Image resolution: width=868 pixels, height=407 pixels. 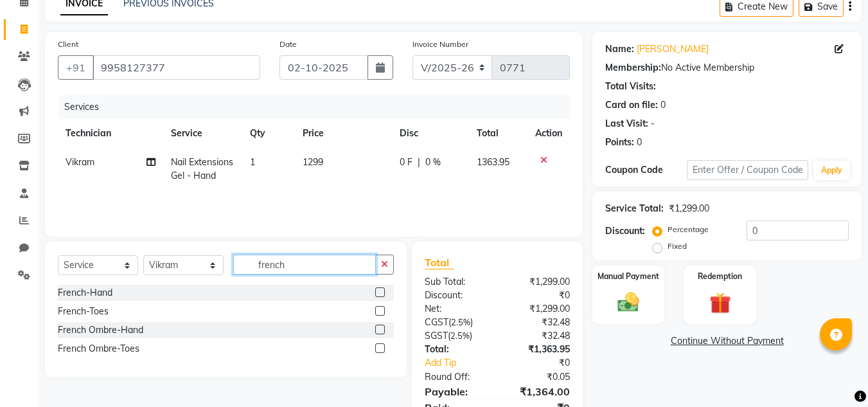 What do you see at coordinates (436, 335) in the screenshot?
I see `span: SGST` at bounding box center [436, 335].